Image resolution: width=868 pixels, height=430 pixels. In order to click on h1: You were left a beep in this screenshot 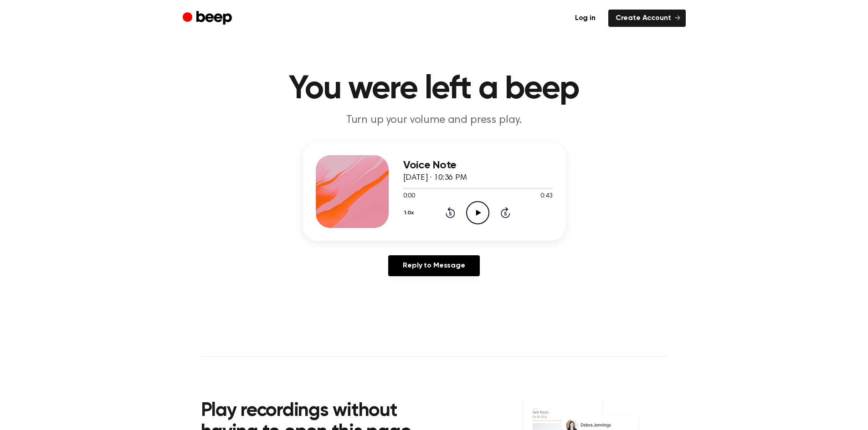, I will do `click(434, 90)`.